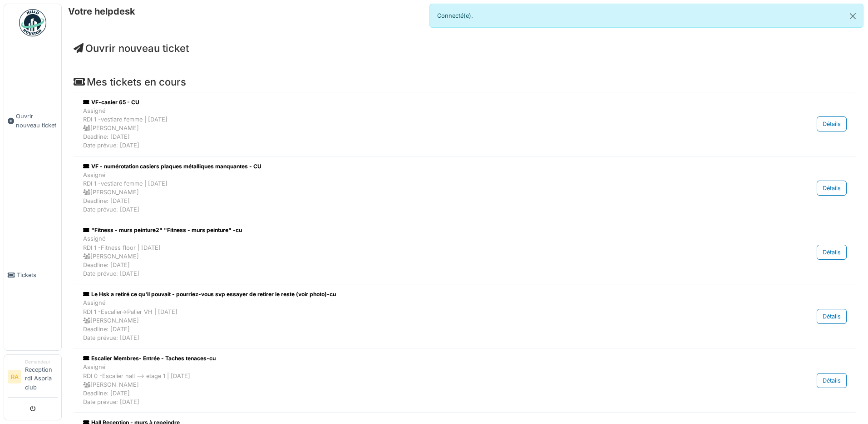 The width and height of the screenshot is (868, 424). I want to click on li: RA, so click(15, 377).